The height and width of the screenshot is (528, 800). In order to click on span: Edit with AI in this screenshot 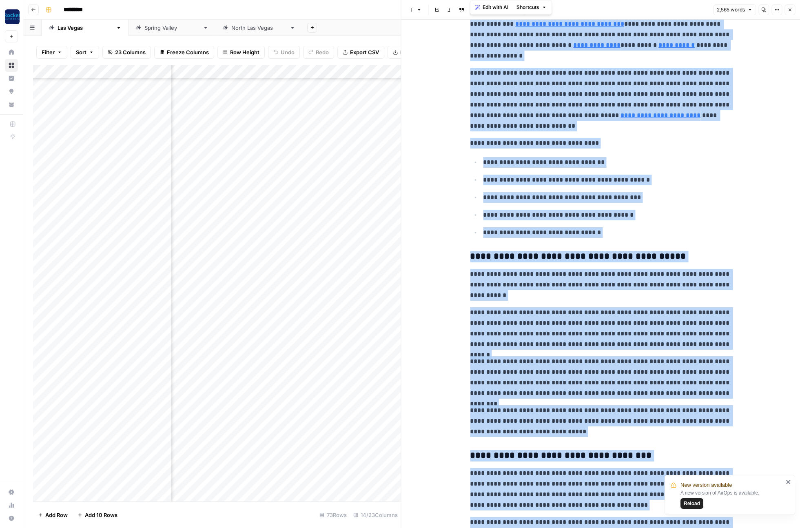, I will do `click(495, 7)`.